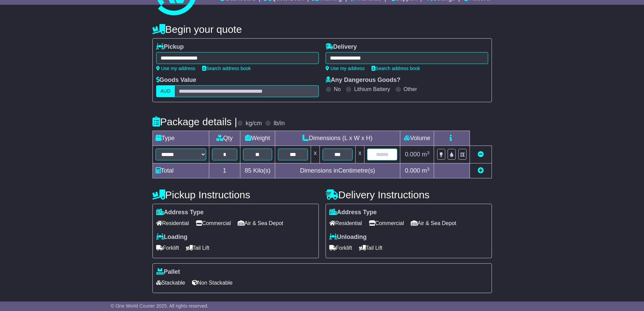 The width and height of the screenshot is (644, 311). What do you see at coordinates (225, 171) in the screenshot?
I see `td: 1` at bounding box center [225, 171].